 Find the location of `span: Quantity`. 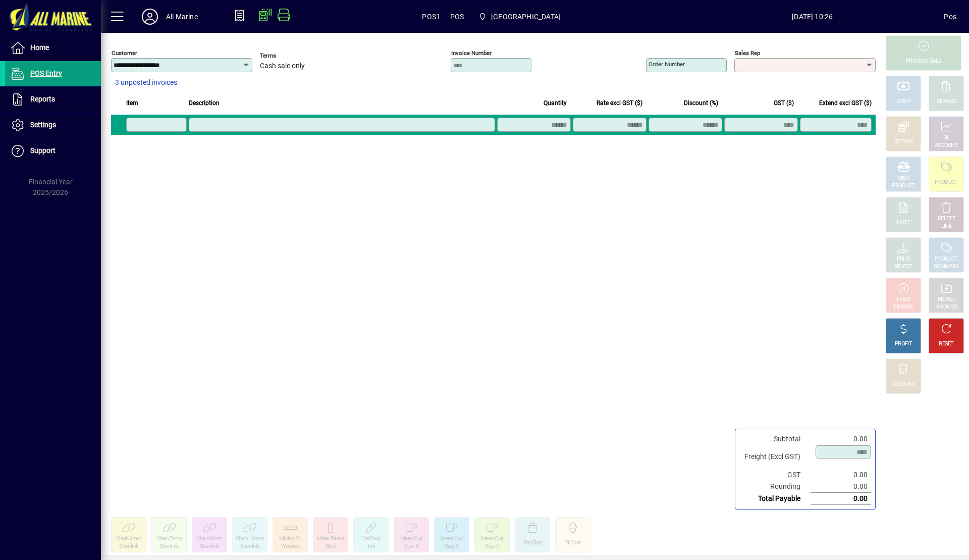

span: Quantity is located at coordinates (556, 103).